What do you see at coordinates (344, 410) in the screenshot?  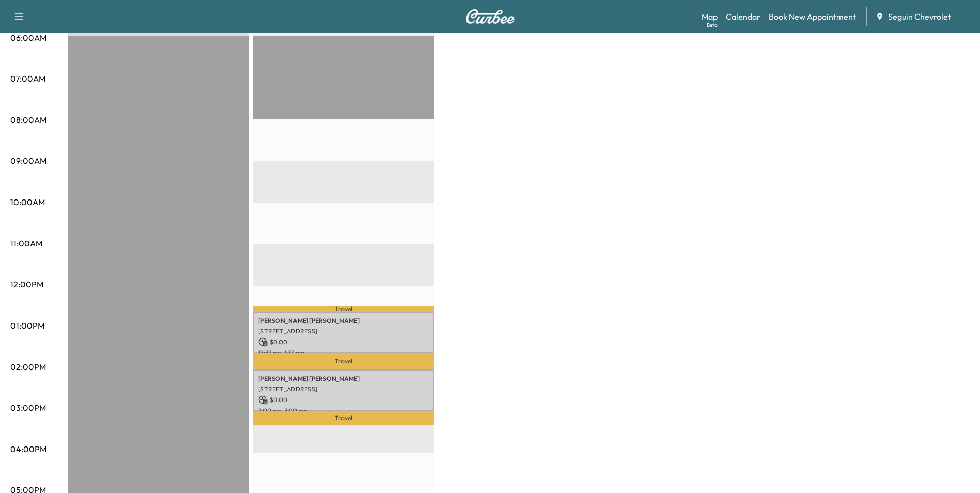 I see `p: 2:00 pm - 3:00 pm` at bounding box center [344, 410].